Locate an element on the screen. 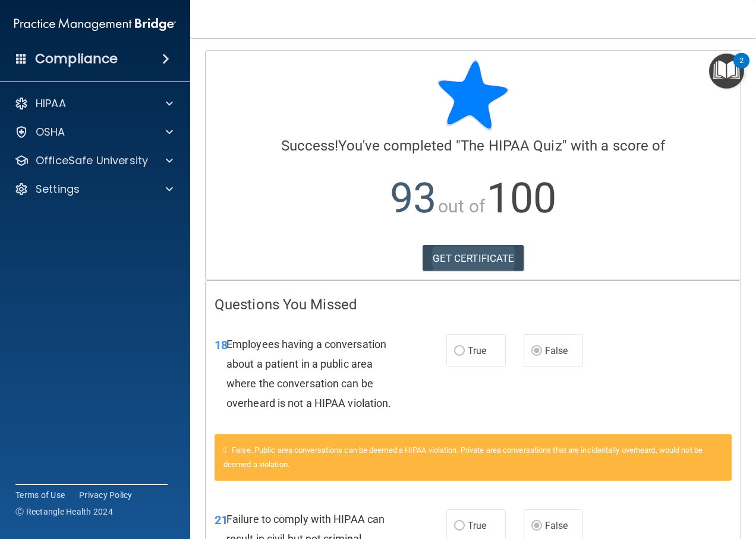 Image resolution: width=756 pixels, height=539 pixels. span: Success! is located at coordinates (310, 145).